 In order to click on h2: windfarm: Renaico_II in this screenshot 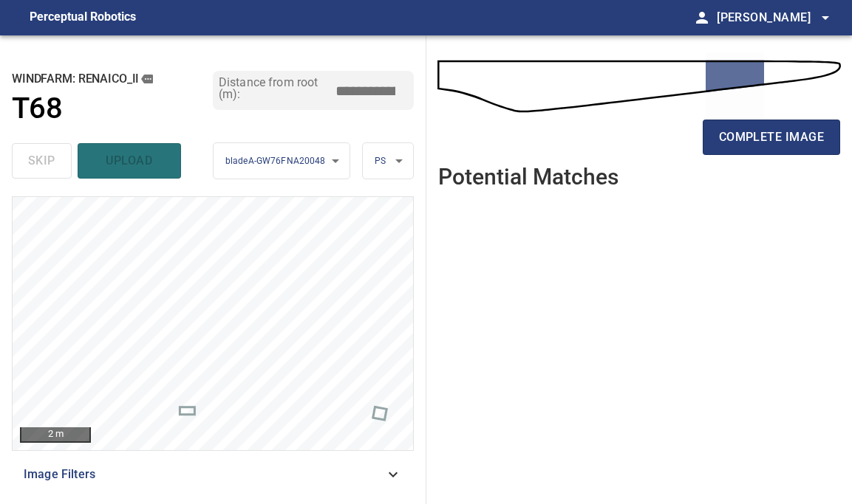, I will do `click(113, 79)`.